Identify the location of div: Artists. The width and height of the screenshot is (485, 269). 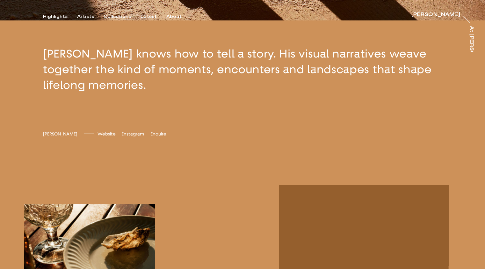
(85, 17).